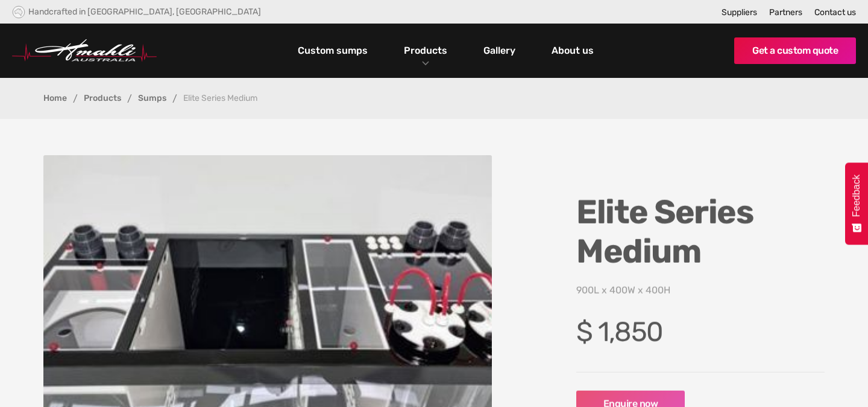 Image resolution: width=868 pixels, height=407 pixels. Describe the element at coordinates (701, 231) in the screenshot. I see `h1: Elite Series Medium` at that location.